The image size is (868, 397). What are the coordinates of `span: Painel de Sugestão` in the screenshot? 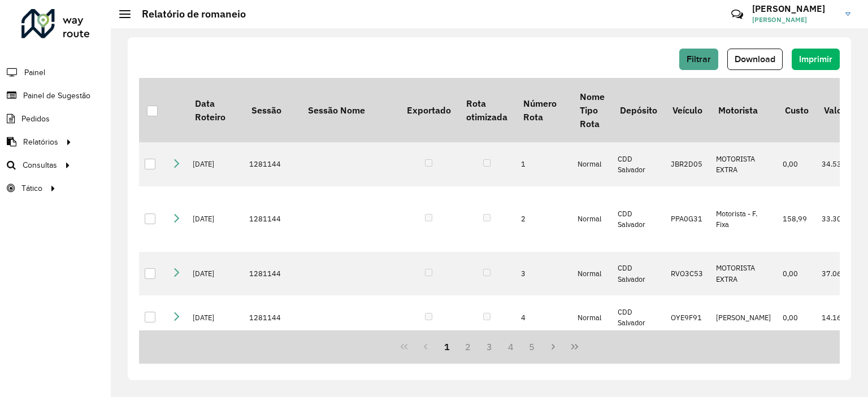 It's located at (57, 96).